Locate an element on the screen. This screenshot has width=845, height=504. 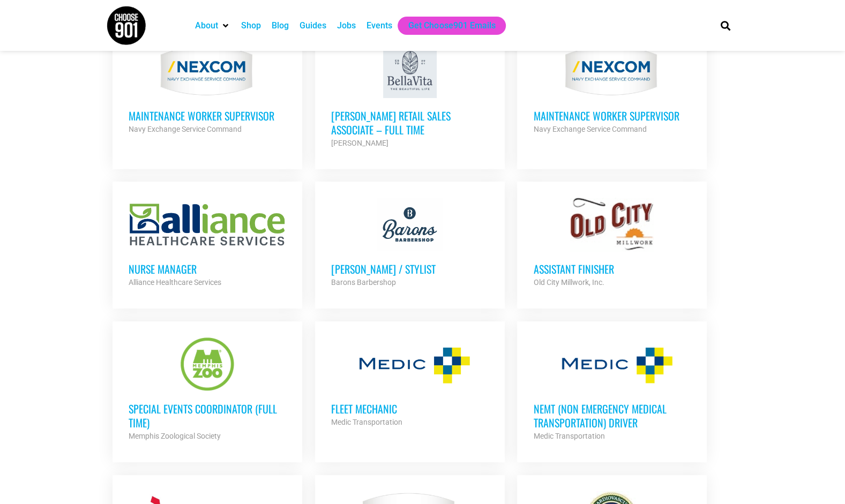
a: Shop is located at coordinates (251, 26).